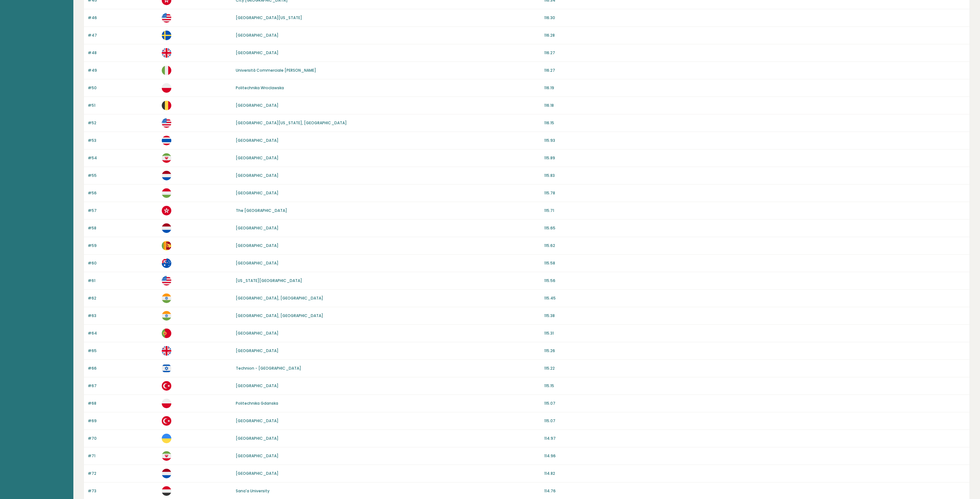 The image size is (980, 499). What do you see at coordinates (123, 474) in the screenshot?
I see `p: #72` at bounding box center [123, 474].